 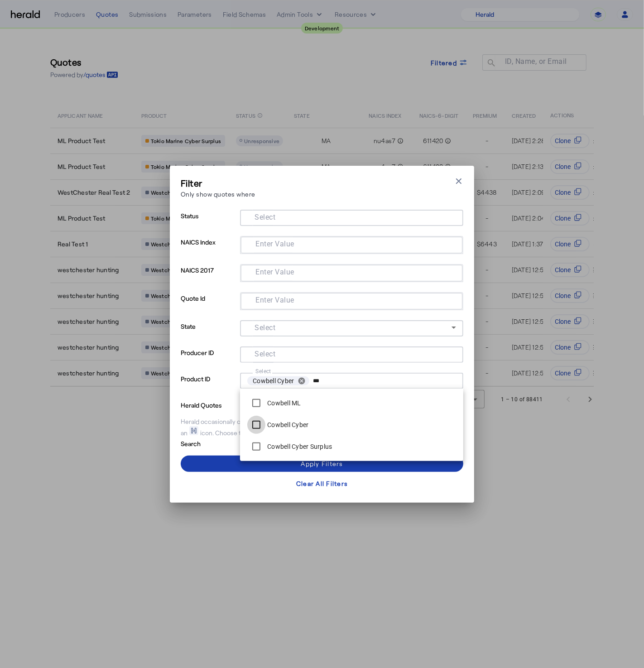 What do you see at coordinates (208, 334) in the screenshot?
I see `p: State` at bounding box center [208, 334].